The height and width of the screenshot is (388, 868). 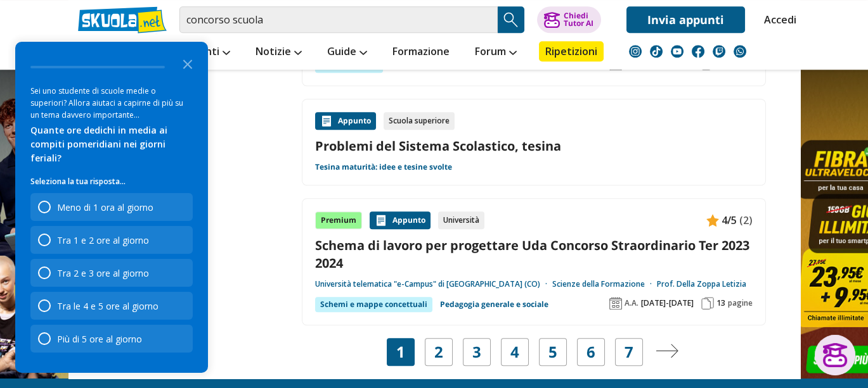 I want to click on a: Formazione, so click(x=421, y=53).